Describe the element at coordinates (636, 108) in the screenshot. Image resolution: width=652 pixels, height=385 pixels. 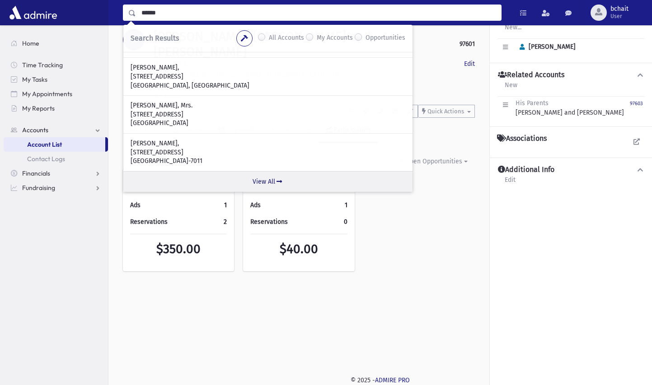
I see `a: 97603` at that location.